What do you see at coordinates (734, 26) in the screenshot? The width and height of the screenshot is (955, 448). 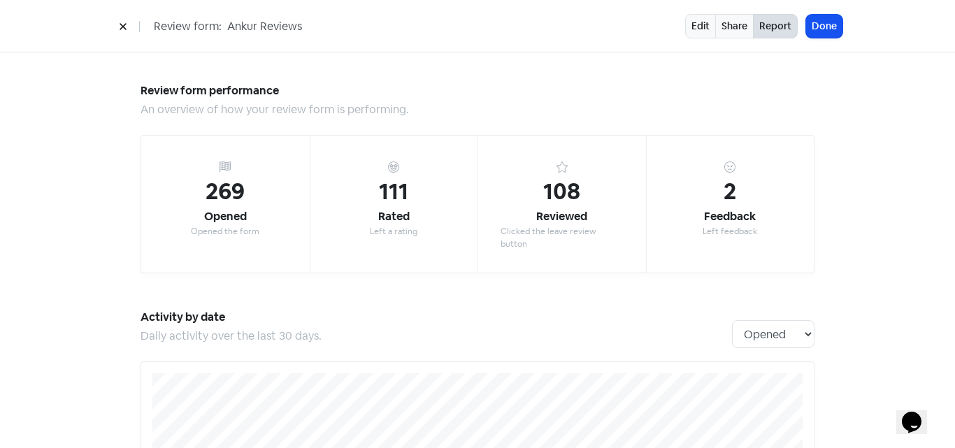 I see `a: Share` at bounding box center [734, 26].